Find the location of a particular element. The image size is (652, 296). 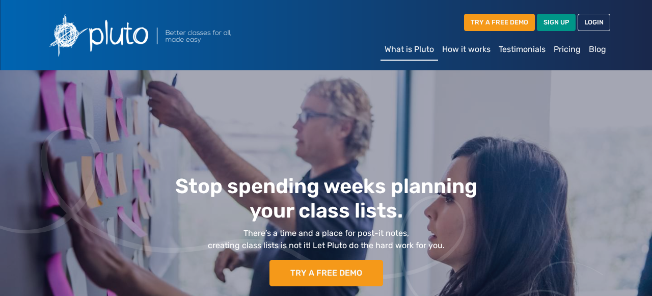

a: SIGN UP is located at coordinates (556, 22).